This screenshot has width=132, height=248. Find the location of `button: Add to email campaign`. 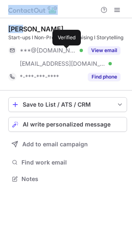

button: Add to email campaign is located at coordinates (68, 144).